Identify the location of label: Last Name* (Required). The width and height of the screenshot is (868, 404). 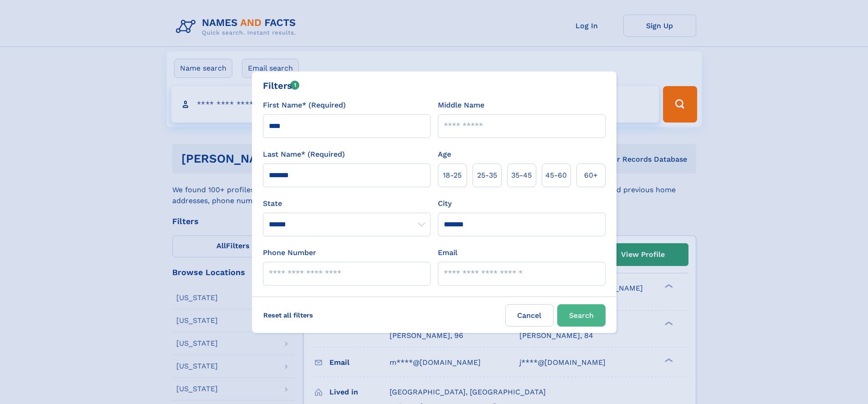
(304, 154).